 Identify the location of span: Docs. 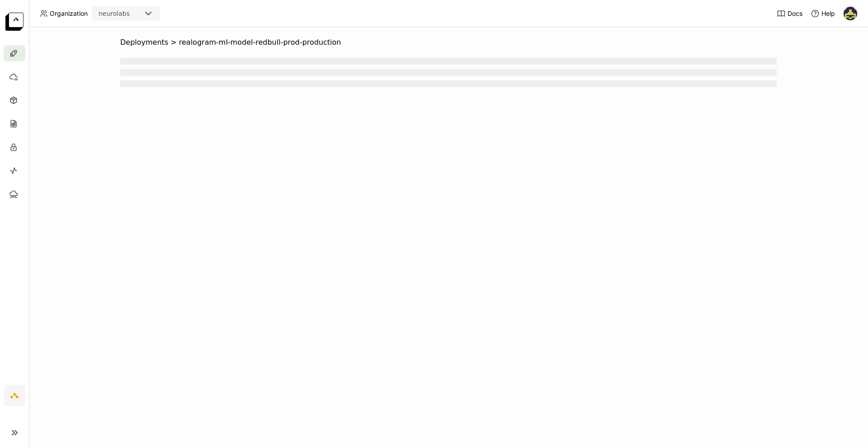
(795, 13).